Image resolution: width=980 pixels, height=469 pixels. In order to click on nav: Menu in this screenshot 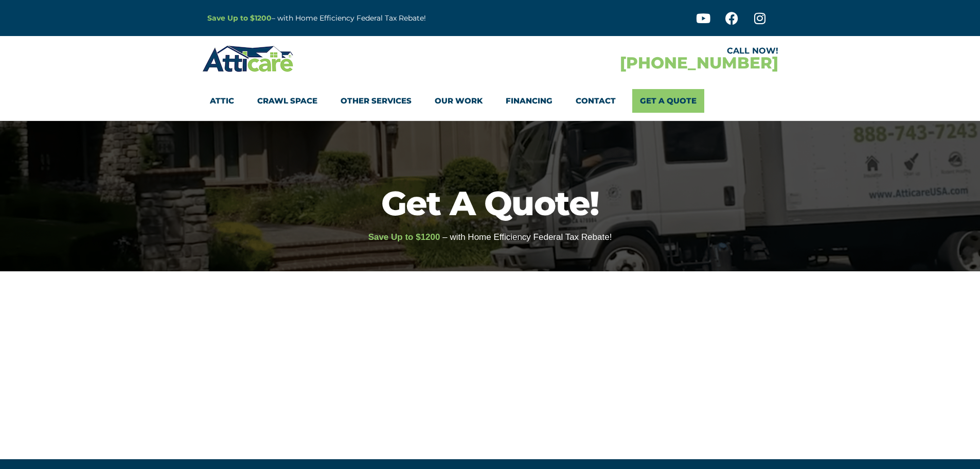, I will do `click(490, 101)`.